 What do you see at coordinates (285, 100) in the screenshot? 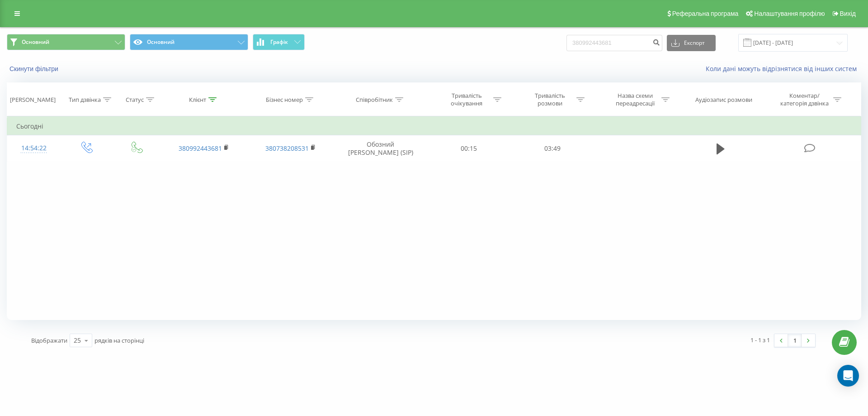
I see `div: Бізнес номер` at bounding box center [285, 100].